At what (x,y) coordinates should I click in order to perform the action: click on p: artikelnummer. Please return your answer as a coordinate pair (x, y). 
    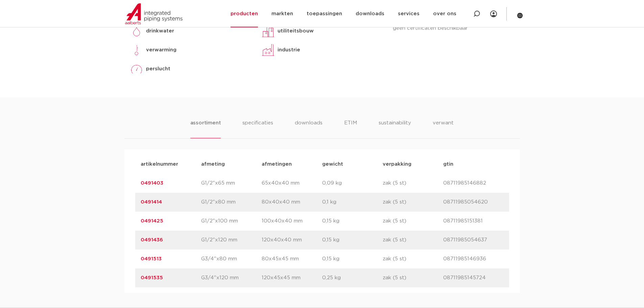
    Looking at the image, I should click on (171, 164).